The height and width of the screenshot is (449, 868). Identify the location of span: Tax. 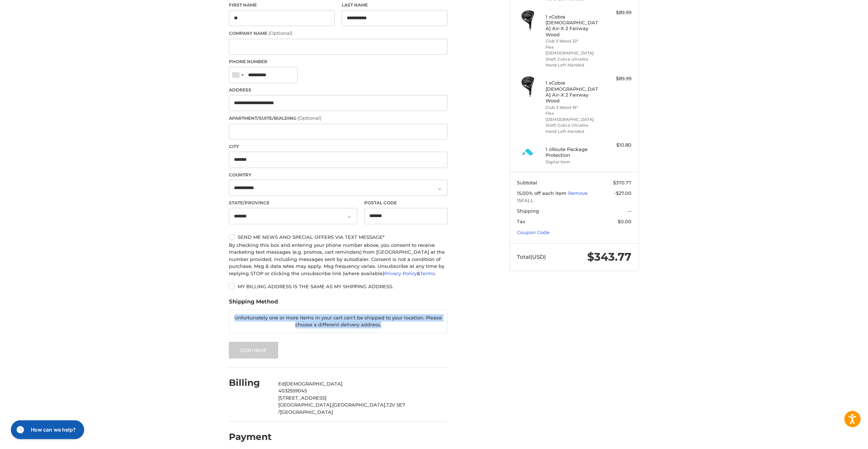
(521, 221).